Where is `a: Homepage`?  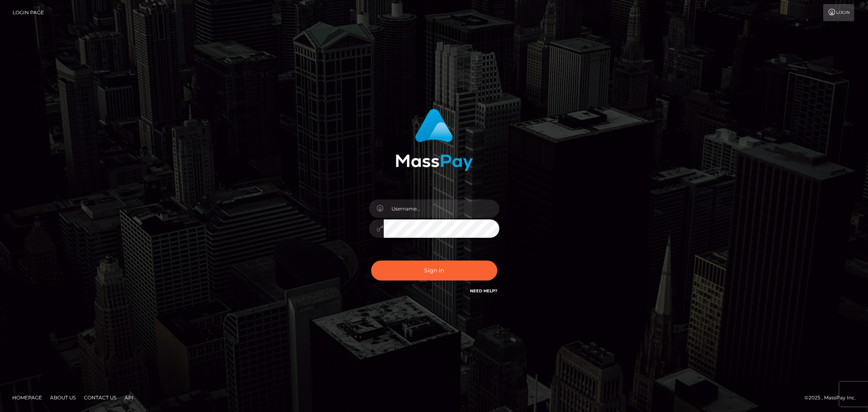
a: Homepage is located at coordinates (27, 398).